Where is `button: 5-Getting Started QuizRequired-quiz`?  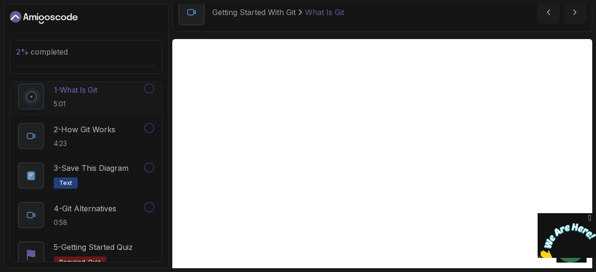 button: 5-Getting Started QuizRequired-quiz is located at coordinates (86, 255).